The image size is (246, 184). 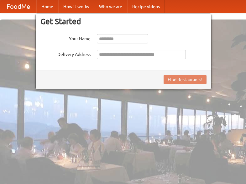 What do you see at coordinates (18, 7) in the screenshot?
I see `a: FoodMe` at bounding box center [18, 7].